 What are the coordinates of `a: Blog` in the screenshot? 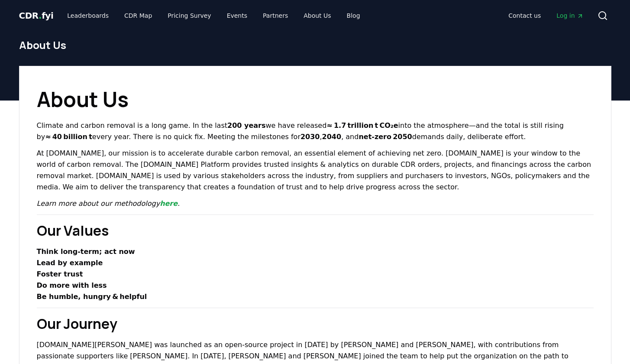 It's located at (354, 16).